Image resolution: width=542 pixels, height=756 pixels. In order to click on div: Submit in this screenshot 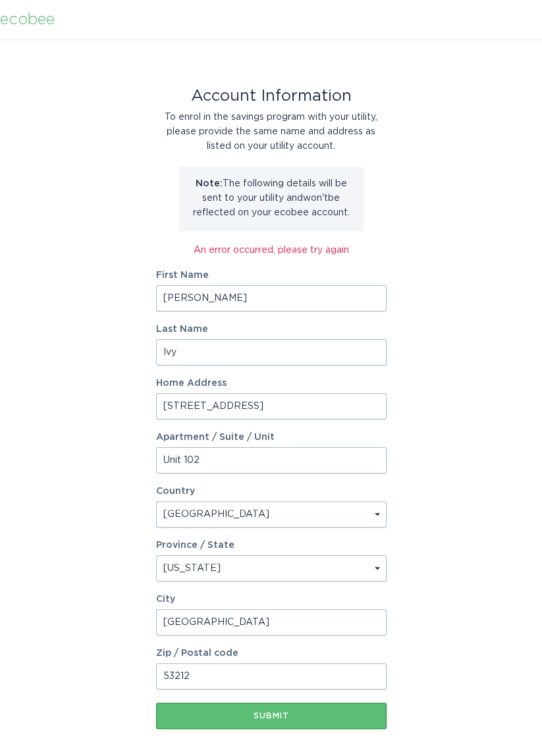, I will do `click(271, 716)`.